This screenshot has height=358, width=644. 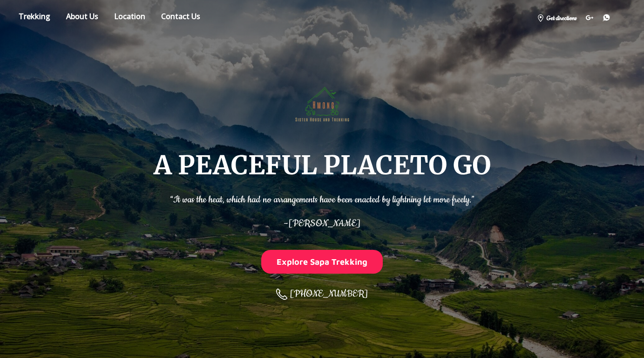 I want to click on h1: A PEACEFUL PLACE, so click(x=323, y=166).